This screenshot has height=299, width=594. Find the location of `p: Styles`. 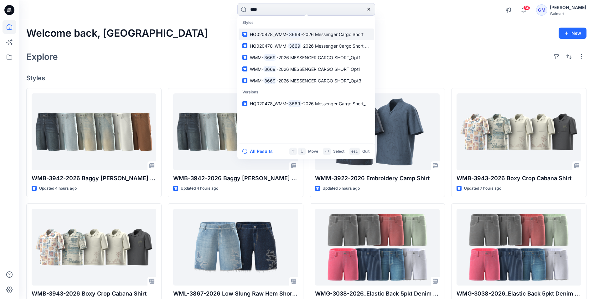

p: Styles is located at coordinates (306, 23).